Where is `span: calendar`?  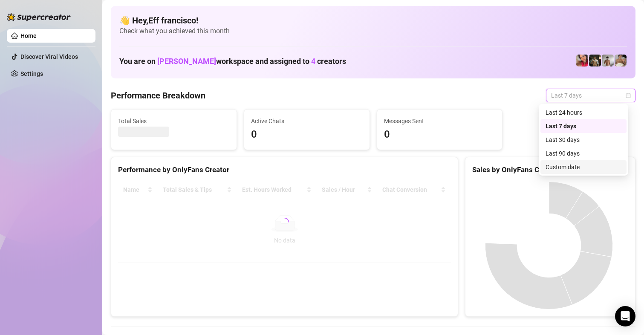
span: calendar is located at coordinates (628, 96).